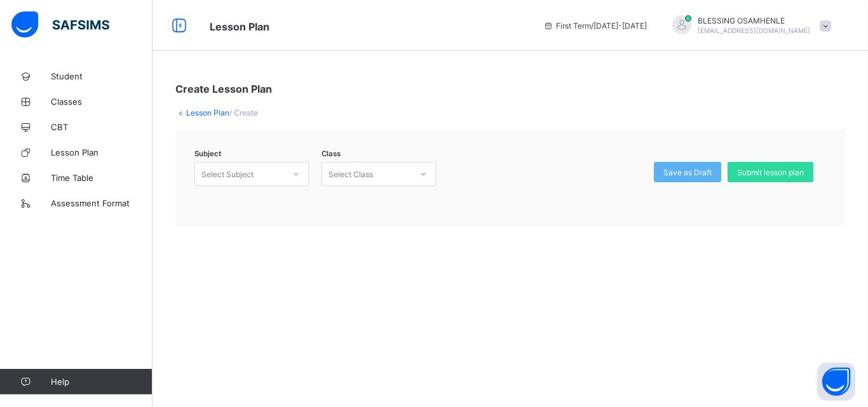 This screenshot has height=407, width=868. I want to click on span: Assessment Format, so click(101, 203).